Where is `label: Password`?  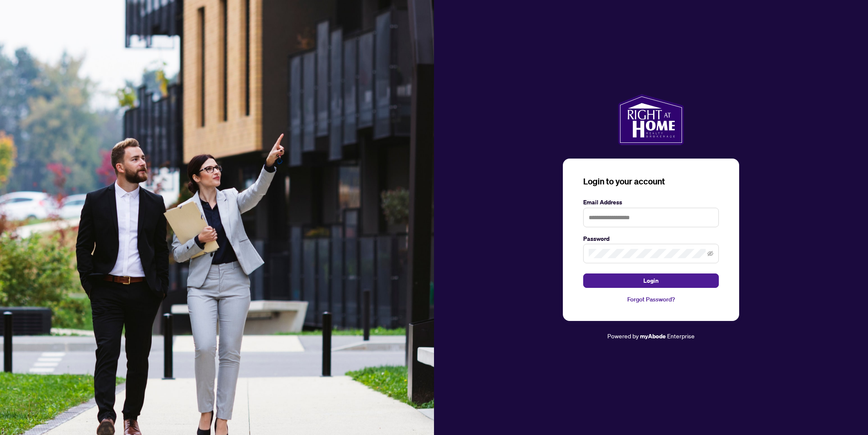
label: Password is located at coordinates (651, 239).